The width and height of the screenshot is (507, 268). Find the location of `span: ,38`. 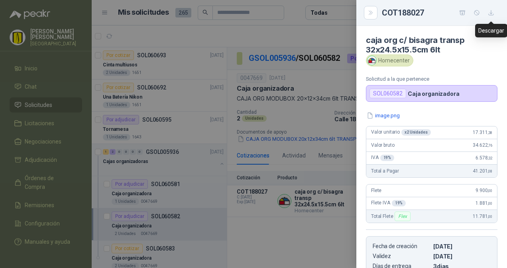

span: ,38 is located at coordinates (489, 133).